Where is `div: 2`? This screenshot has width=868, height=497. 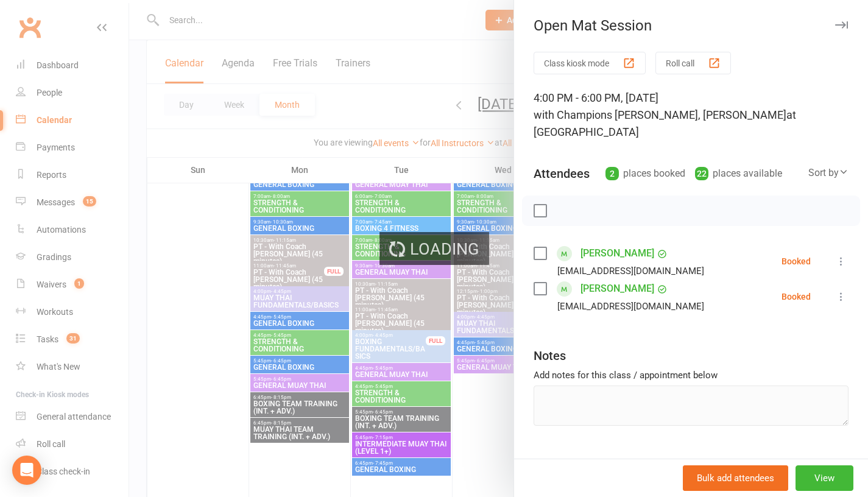 div: 2 is located at coordinates (612, 174).